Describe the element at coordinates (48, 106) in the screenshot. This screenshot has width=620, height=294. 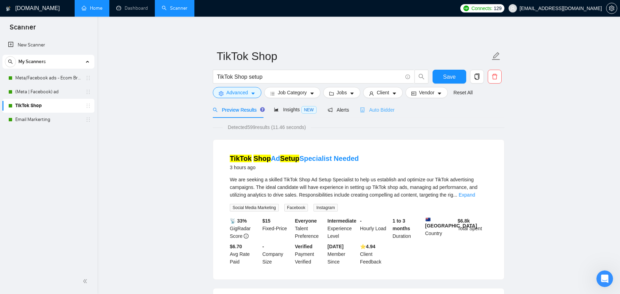
I see `a: TikTok Shop` at that location.